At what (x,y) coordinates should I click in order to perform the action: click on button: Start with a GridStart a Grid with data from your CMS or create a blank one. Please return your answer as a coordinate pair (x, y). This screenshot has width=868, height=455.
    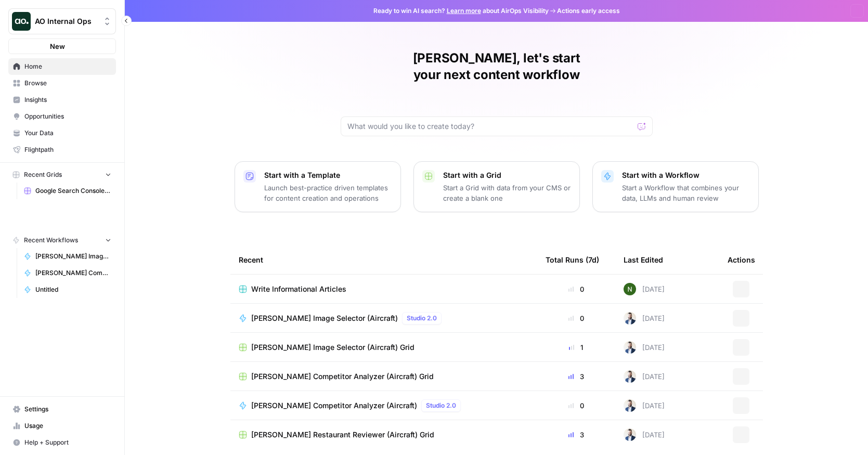
    Looking at the image, I should click on (497, 187).